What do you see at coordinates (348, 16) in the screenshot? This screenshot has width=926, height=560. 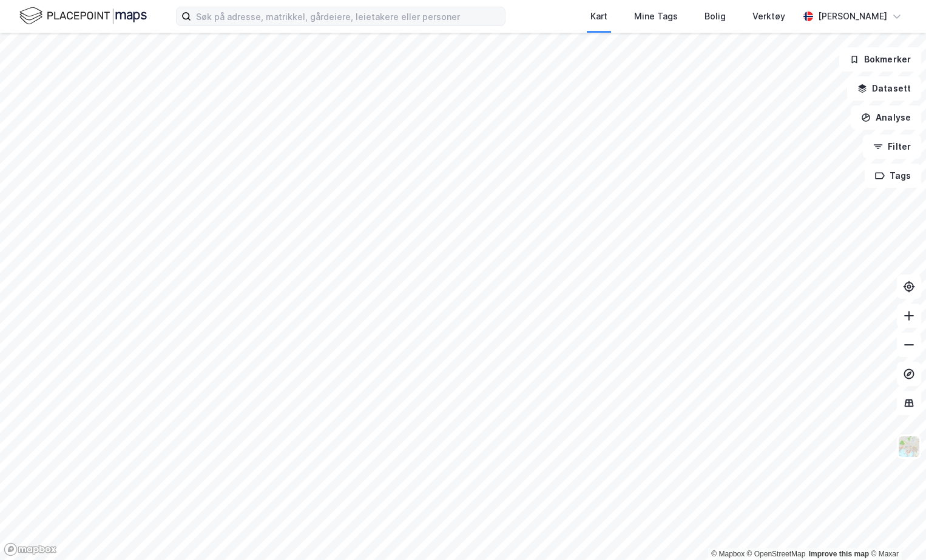 I see `input: Søk på adresse, matrikkel, gårdeiere, leietakere eller personer` at bounding box center [348, 16].